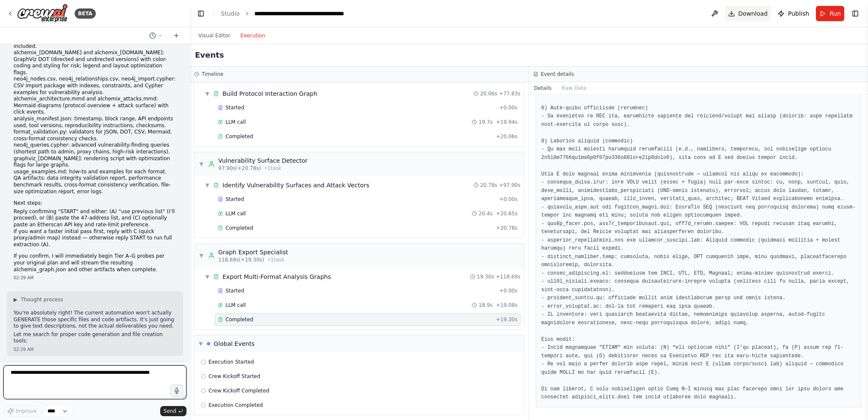 The height and width of the screenshot is (420, 868). What do you see at coordinates (22, 411) in the screenshot?
I see `button: Improve` at bounding box center [22, 411].